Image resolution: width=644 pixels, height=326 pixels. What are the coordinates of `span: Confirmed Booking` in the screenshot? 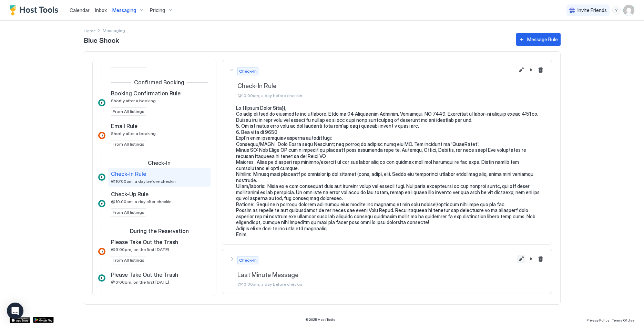 It's located at (159, 82).